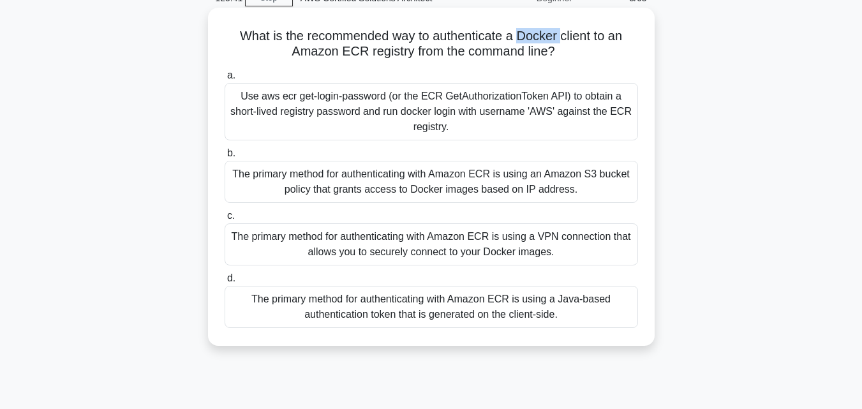 This screenshot has height=409, width=862. What do you see at coordinates (432, 182) in the screenshot?
I see `div: The primary method for authenticating with Amazon ECR is using an Amazon S3 bucket policy that gr...` at bounding box center [432, 182].